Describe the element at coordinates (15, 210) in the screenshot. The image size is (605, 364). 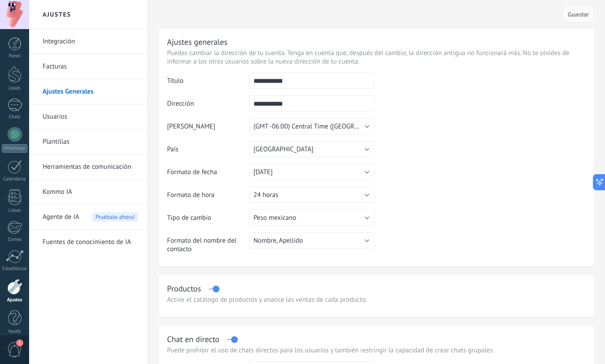
I see `div: Listas` at that location.